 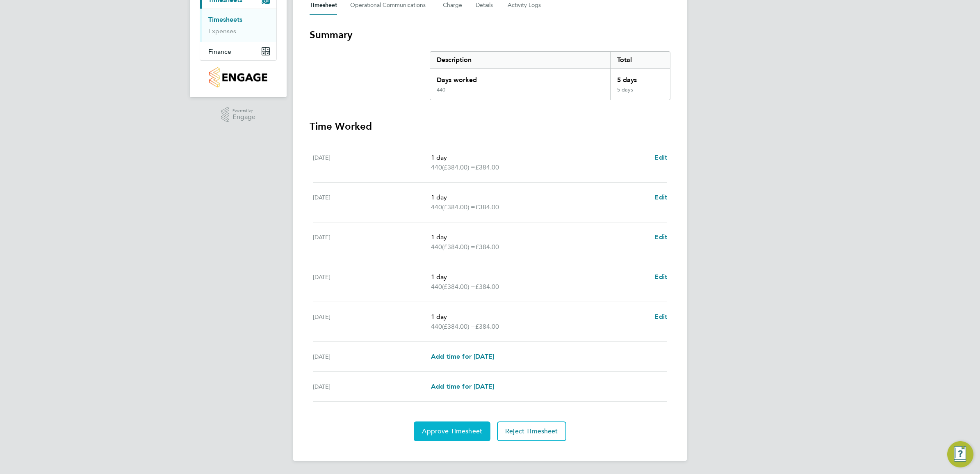 I want to click on div: Total, so click(x=640, y=60).